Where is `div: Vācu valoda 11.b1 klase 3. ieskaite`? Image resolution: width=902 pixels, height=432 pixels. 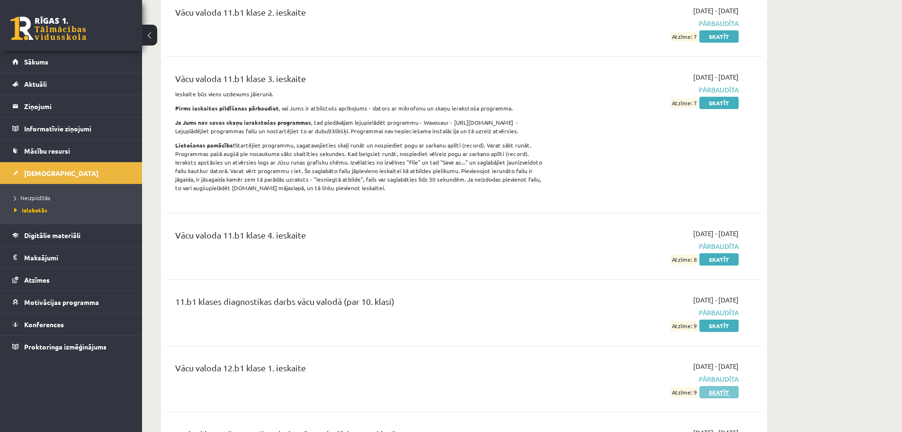 div: Vācu valoda 11.b1 klase 3. ieskaite is located at coordinates (361, 81).